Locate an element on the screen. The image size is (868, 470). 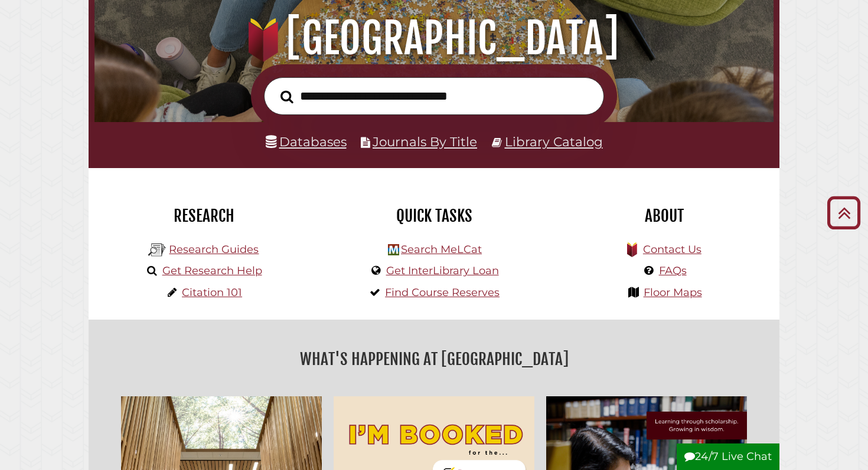
a: Find Course Reserves is located at coordinates (442, 293).